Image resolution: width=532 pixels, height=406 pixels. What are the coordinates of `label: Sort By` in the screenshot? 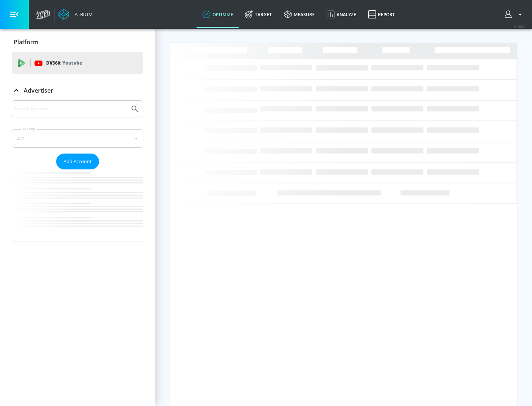 It's located at (29, 129).